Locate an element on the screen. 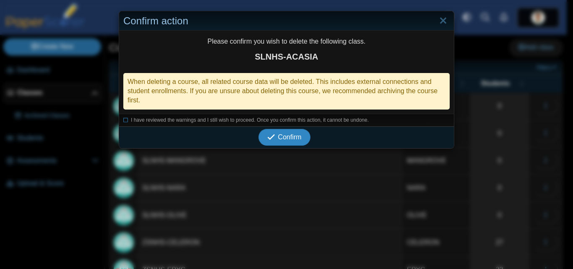 The image size is (573, 269). div: Confirm action is located at coordinates (287, 21).